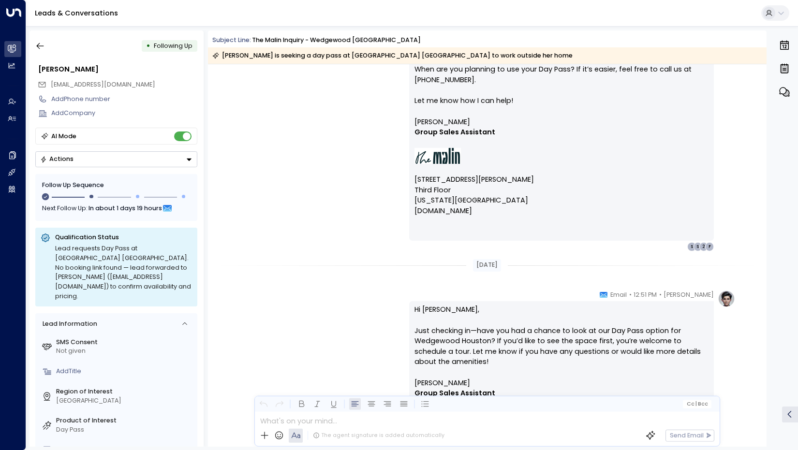 The image size is (798, 450). I want to click on p: Qualification Status, so click(123, 237).